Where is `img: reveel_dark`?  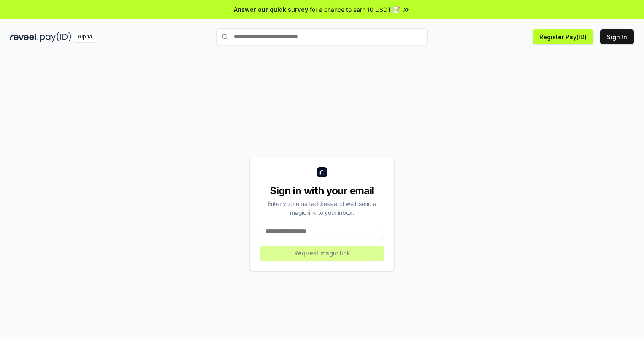 img: reveel_dark is located at coordinates (24, 37).